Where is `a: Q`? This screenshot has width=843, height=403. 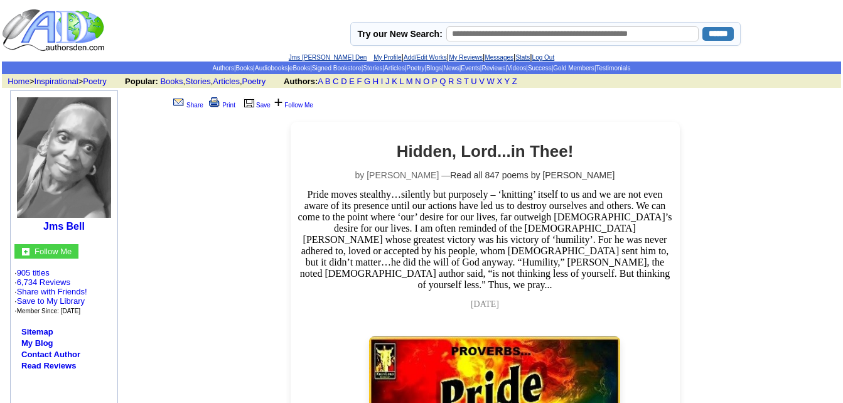 a: Q is located at coordinates (443, 81).